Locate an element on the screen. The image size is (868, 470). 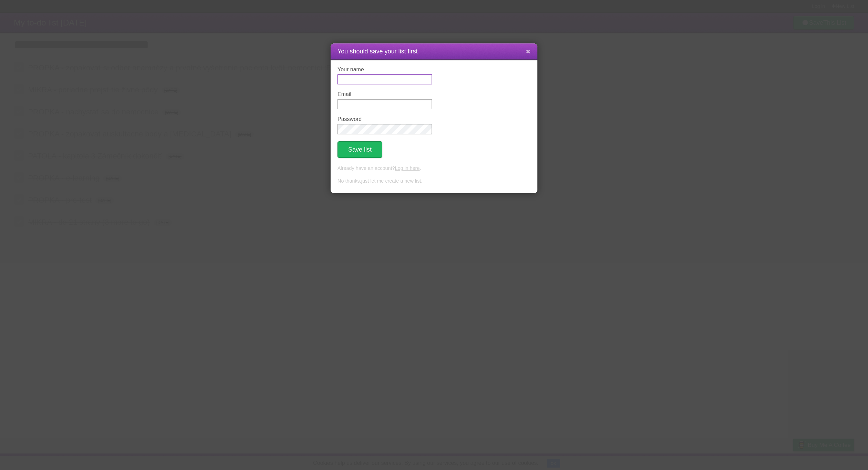
label: Email is located at coordinates (385, 94).